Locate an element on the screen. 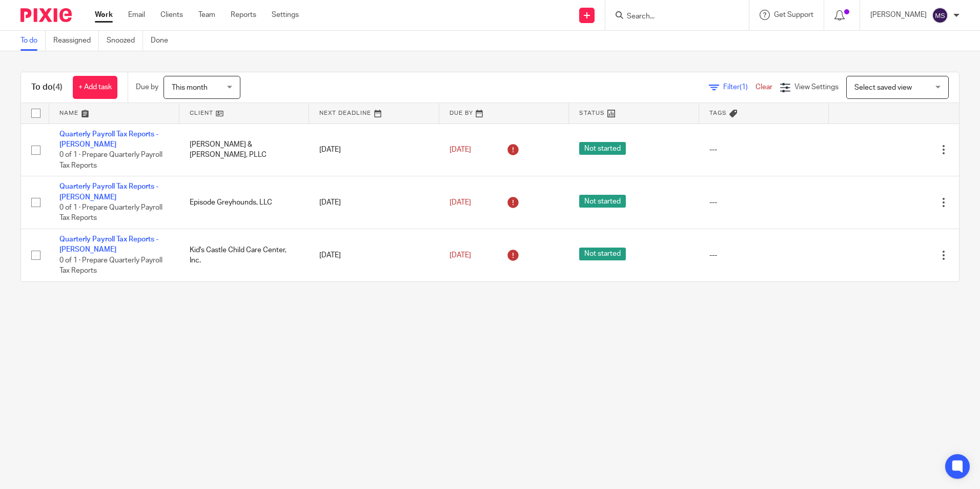  span: Tags is located at coordinates (718, 113).